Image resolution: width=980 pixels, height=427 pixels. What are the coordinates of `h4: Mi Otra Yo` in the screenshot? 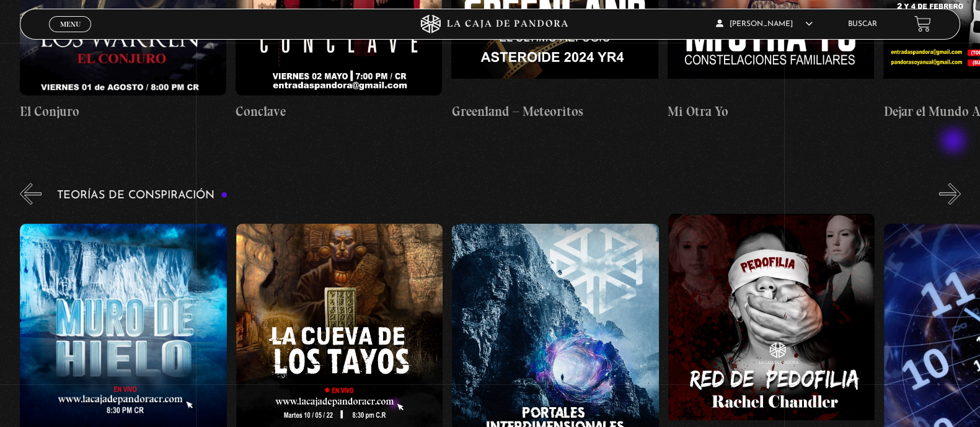 It's located at (771, 111).